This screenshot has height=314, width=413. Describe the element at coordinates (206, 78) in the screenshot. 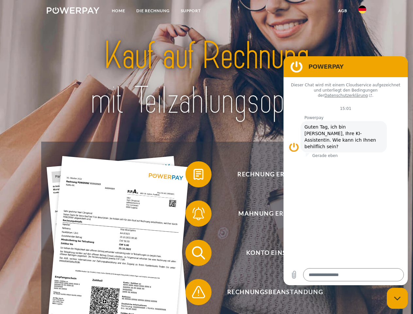

I see `img: title-powerpay_de.svg` at that location.